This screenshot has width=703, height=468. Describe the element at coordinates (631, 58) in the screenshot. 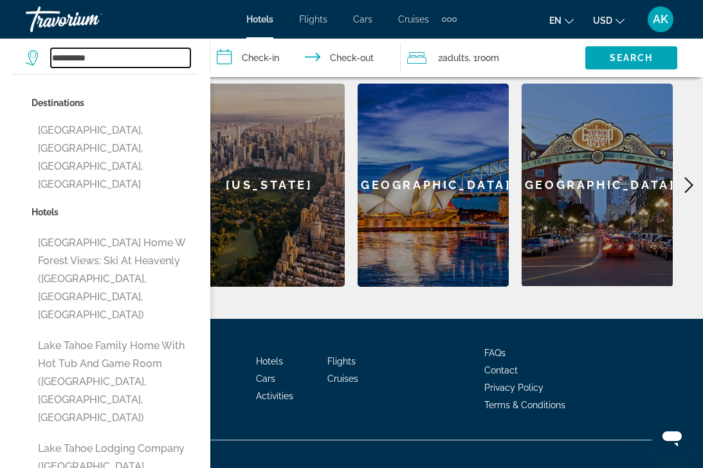

I see `button: Search` at that location.